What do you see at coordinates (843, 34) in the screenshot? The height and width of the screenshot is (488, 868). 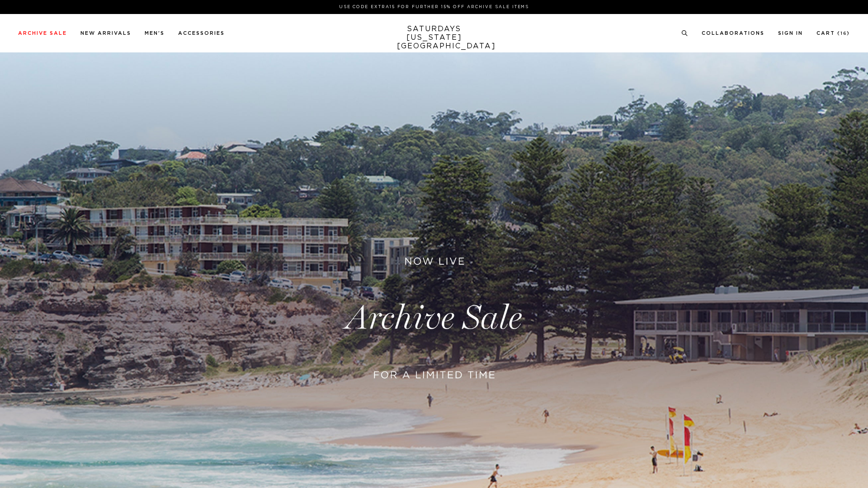 I see `small: 16` at bounding box center [843, 34].